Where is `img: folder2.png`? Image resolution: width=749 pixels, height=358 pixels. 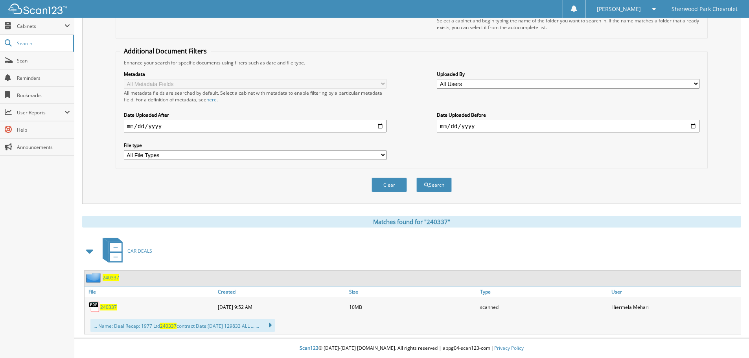 img: folder2.png is located at coordinates (94, 278).